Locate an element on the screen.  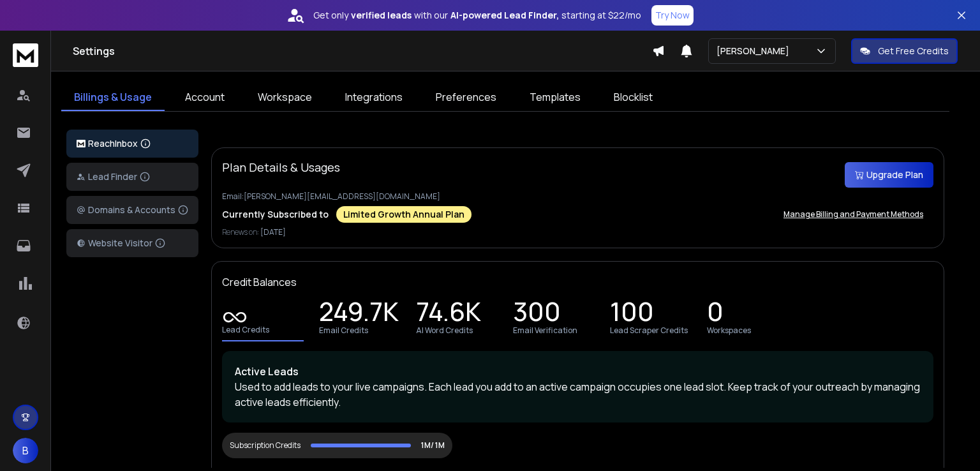
a: Workspace is located at coordinates (285, 97).